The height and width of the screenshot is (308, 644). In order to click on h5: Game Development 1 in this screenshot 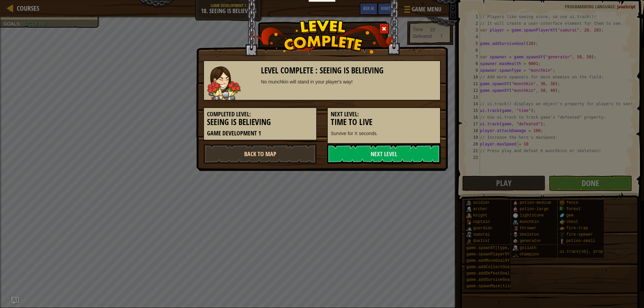, I will do `click(260, 134)`.